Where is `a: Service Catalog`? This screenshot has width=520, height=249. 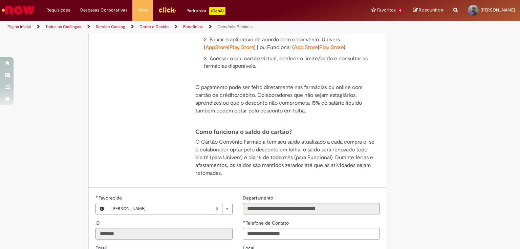
a: Service Catalog is located at coordinates (110, 27).